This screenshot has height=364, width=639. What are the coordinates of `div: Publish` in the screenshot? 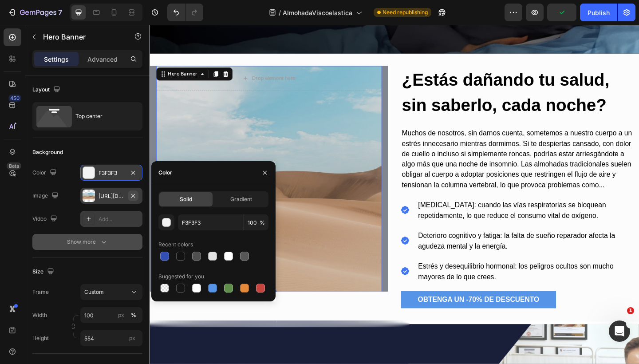 It's located at (599, 13).